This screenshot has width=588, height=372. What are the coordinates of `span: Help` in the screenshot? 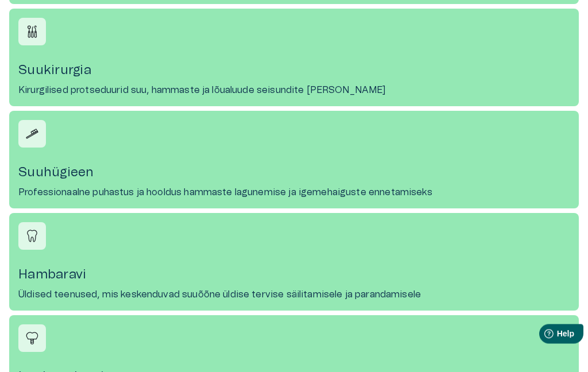 It's located at (67, 14).